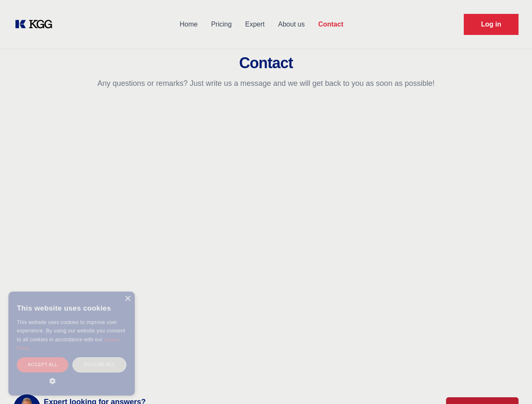  I want to click on a: Expert, so click(255, 24).